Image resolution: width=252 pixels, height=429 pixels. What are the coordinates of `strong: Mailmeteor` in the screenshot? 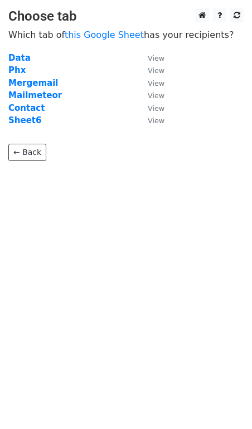 It's located at (35, 95).